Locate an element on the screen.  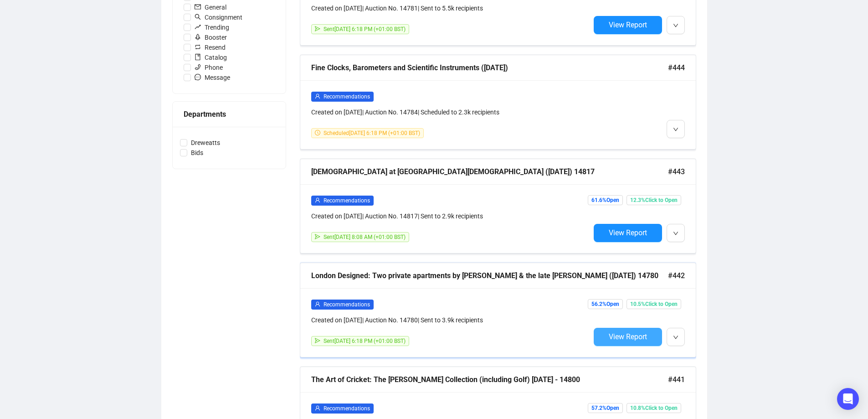
span: message is located at coordinates (198, 77).